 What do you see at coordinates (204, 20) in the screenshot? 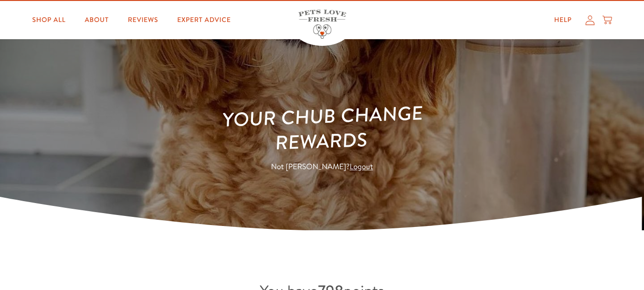
I see `a: Expert Advice` at bounding box center [204, 20].